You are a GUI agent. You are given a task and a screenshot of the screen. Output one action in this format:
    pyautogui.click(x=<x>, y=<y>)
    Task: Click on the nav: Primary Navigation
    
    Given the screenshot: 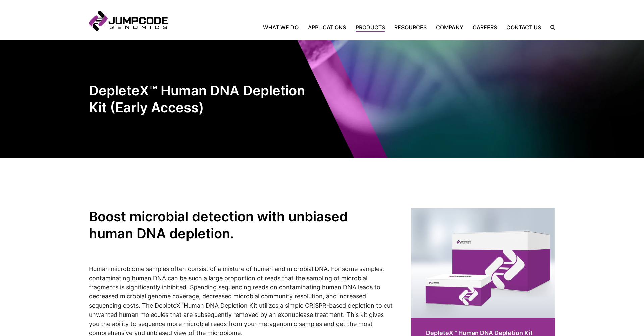 What is the action you would take?
    pyautogui.click(x=356, y=27)
    